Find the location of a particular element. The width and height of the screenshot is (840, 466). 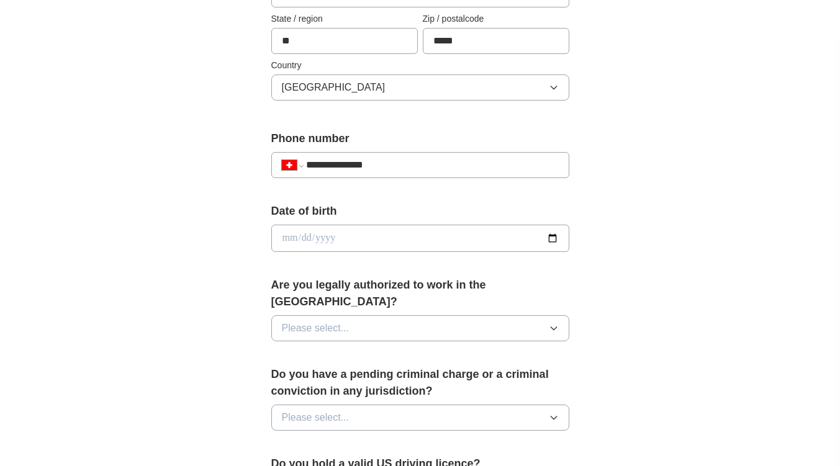

label: Do you have a pending criminal charge or a criminal conviction in any jurisdiction? is located at coordinates (420, 383).